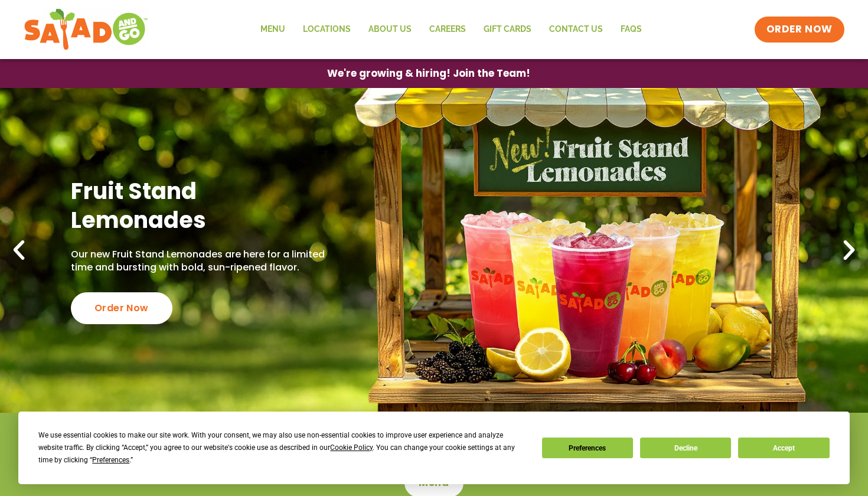 The width and height of the screenshot is (868, 496). Describe the element at coordinates (587, 447) in the screenshot. I see `button: Preferences` at that location.